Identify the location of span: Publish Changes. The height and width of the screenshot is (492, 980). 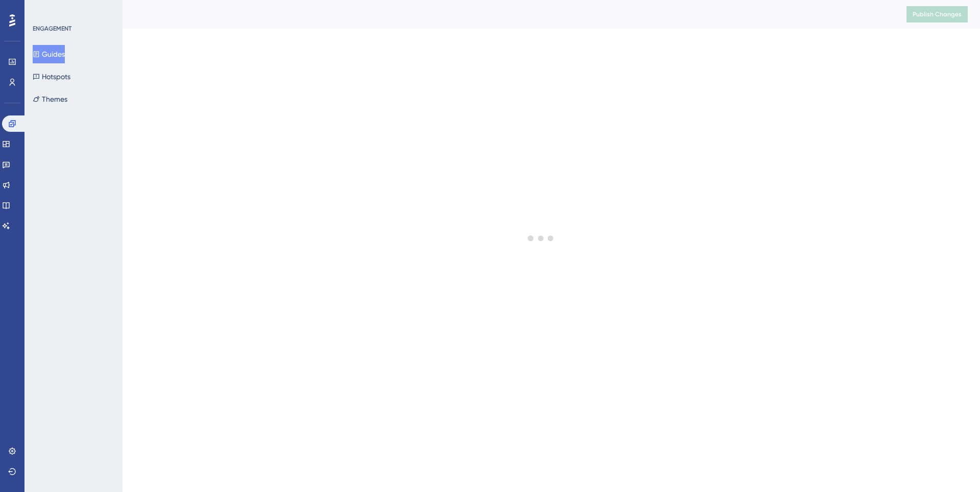
(937, 14).